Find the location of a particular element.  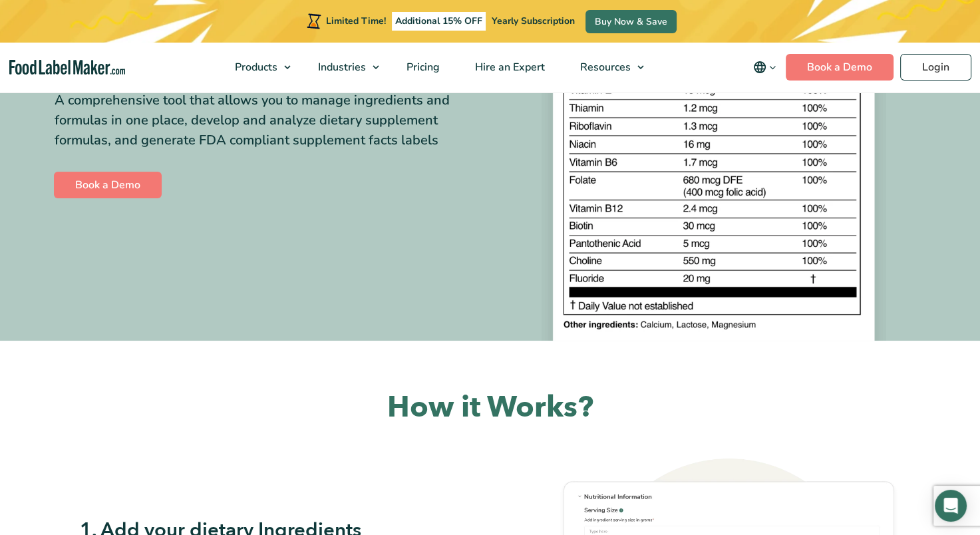

span: Yearly Subscription is located at coordinates (533, 21).